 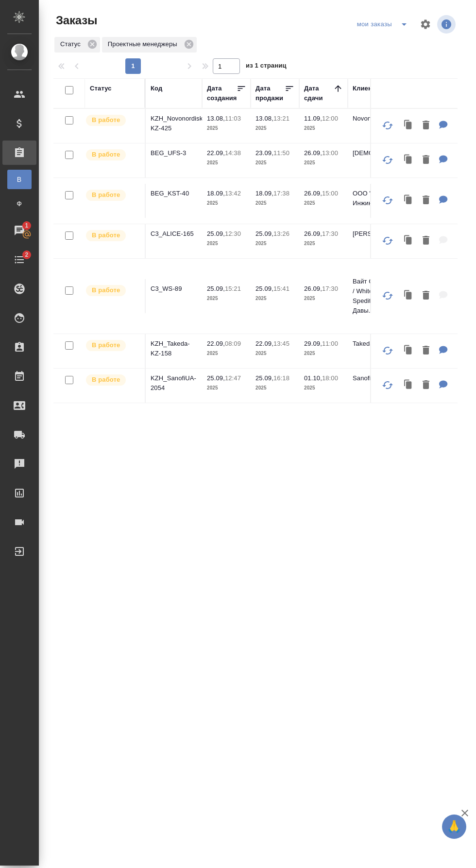 What do you see at coordinates (330, 378) in the screenshot?
I see `p: 18:00` at bounding box center [330, 378].